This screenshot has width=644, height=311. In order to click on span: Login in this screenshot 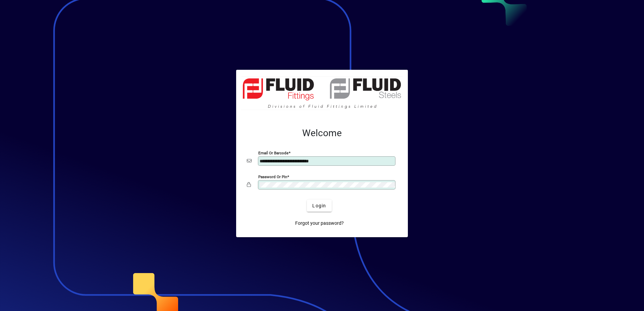, I will do `click(319, 206)`.